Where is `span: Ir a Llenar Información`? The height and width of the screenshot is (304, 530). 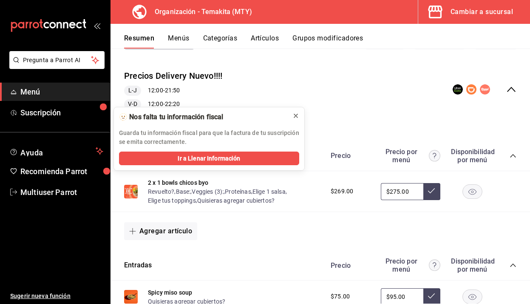
span: Ir a Llenar Información is located at coordinates (209, 158).